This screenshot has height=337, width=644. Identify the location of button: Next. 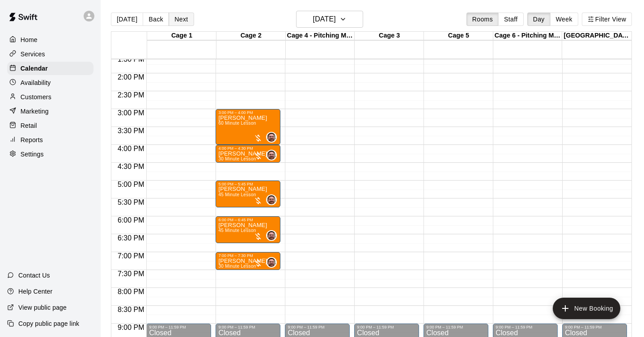
(181, 19).